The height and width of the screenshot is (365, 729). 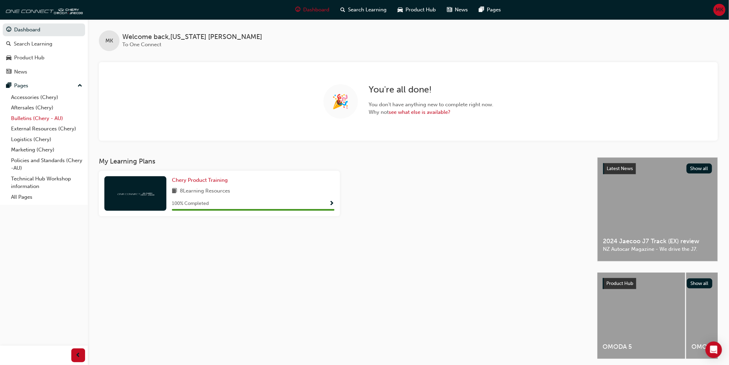 I want to click on a: Latest NewsShow all2024 Jaecoo J7 Track (EX) reviewNZ Autocar Magazine - We drive the J7., so click(x=658, y=209).